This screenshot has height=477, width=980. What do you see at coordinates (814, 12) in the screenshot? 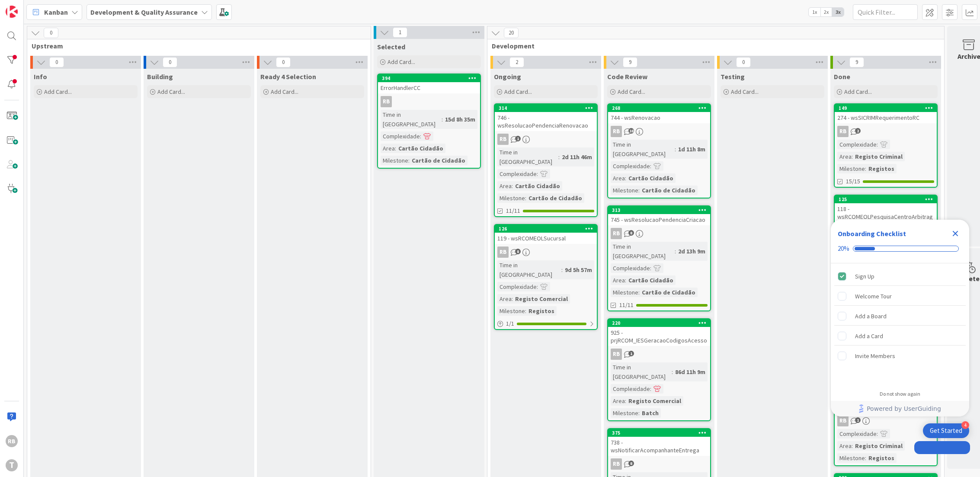
I see `span: 1x` at bounding box center [814, 12].